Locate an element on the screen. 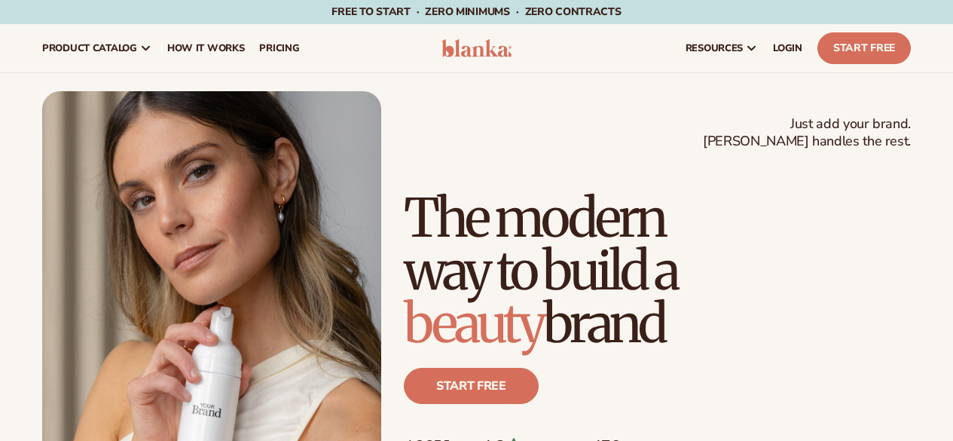 The width and height of the screenshot is (953, 441). span: beauty is located at coordinates (473, 323).